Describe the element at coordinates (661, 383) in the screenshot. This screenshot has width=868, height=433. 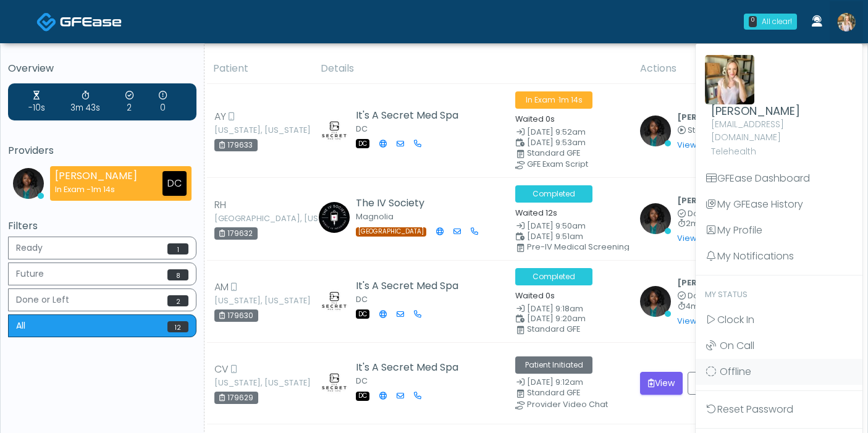
I see `button: View` at that location.